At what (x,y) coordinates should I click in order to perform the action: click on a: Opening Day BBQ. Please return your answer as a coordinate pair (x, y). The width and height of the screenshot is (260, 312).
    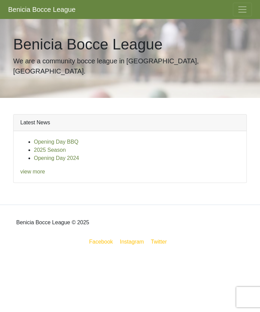
    Looking at the image, I should click on (56, 142).